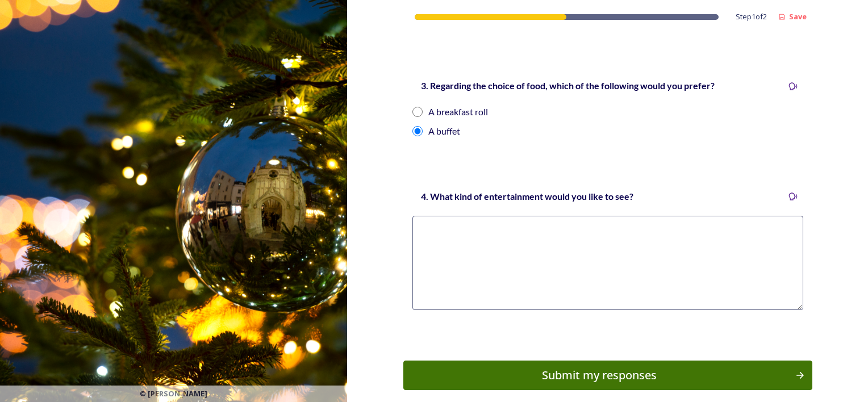  I want to click on span: Step 1 of 2, so click(751, 16).